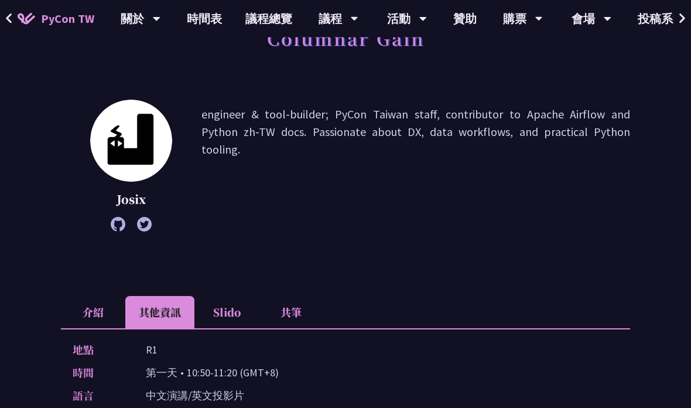  Describe the element at coordinates (291, 312) in the screenshot. I see `li: 共筆` at that location.